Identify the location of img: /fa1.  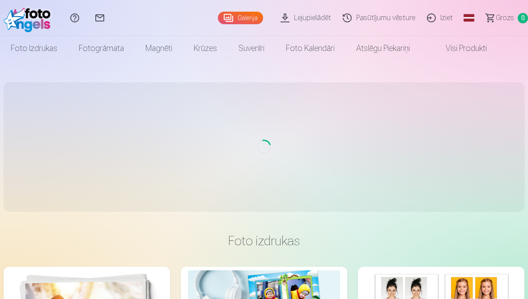
(29, 18).